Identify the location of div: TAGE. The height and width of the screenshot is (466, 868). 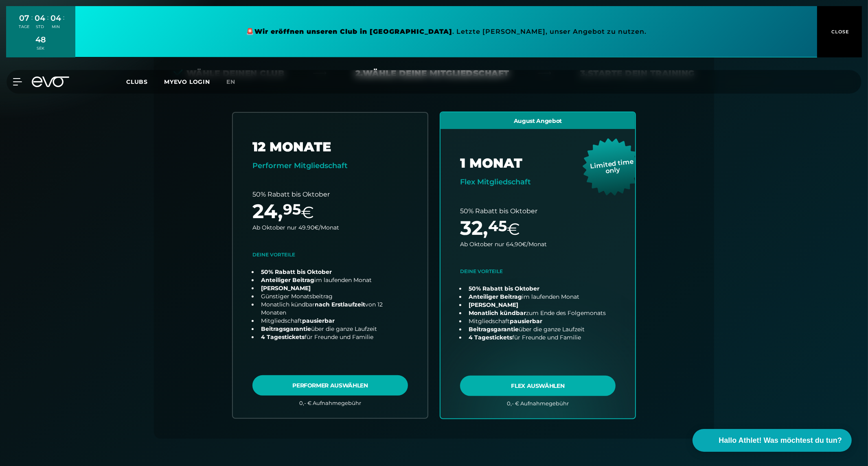
(24, 27).